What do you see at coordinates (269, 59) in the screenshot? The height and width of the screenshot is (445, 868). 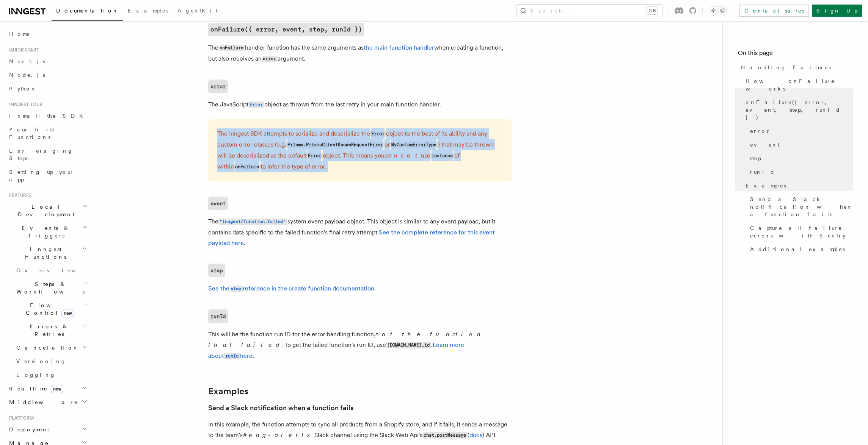 I see `code: error` at bounding box center [269, 59].